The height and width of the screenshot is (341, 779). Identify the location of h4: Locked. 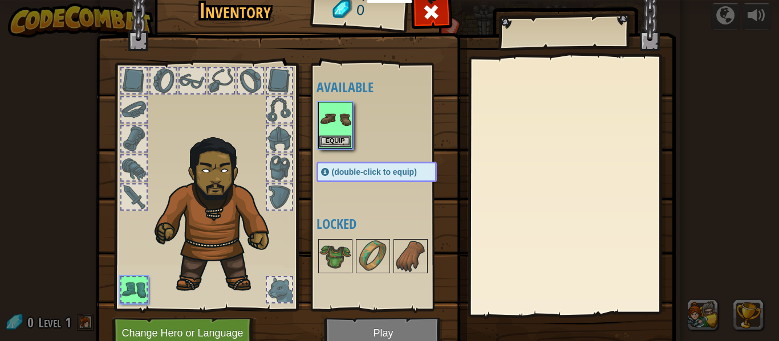
(388, 224).